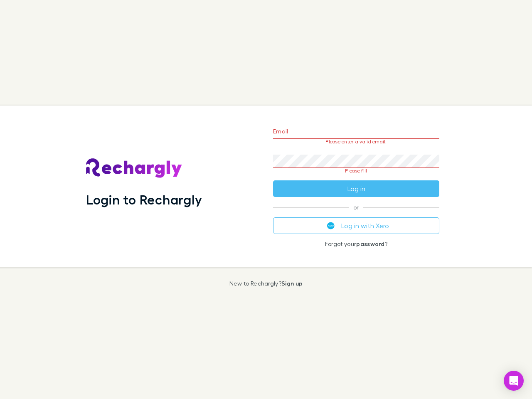 The height and width of the screenshot is (399, 532). I want to click on p: Forgot your ?, so click(356, 244).